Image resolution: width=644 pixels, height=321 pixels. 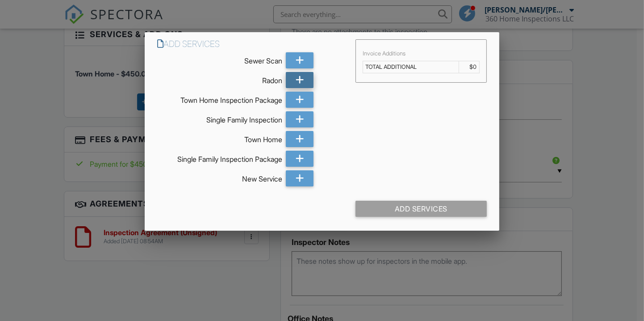 I want to click on div: Town Home Inspection Package, so click(x=220, y=99).